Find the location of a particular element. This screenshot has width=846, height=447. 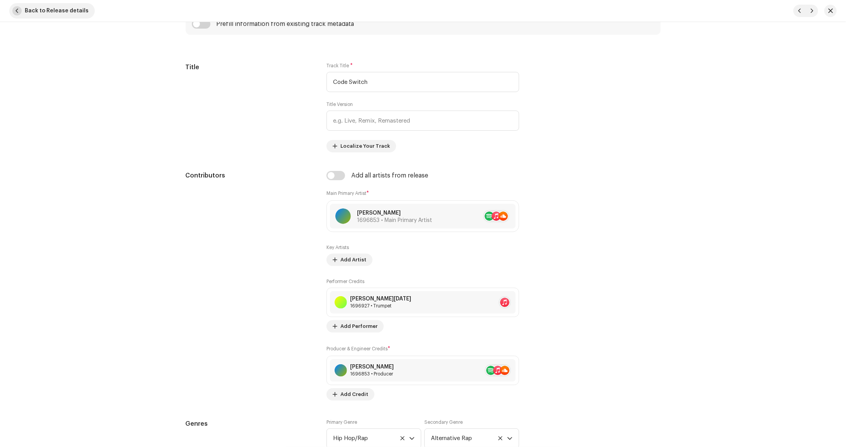

span: Localize Your Track is located at coordinates (365, 146).